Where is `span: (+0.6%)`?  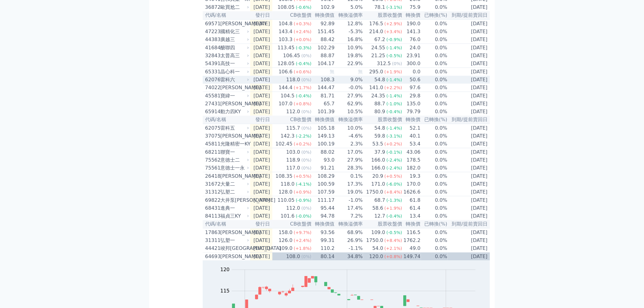 span: (+0.6%) is located at coordinates (302, 72).